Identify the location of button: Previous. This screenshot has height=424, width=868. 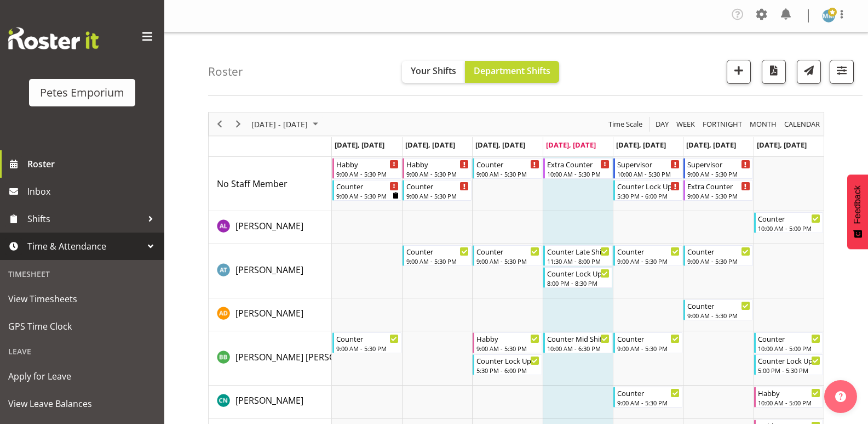
(219, 123).